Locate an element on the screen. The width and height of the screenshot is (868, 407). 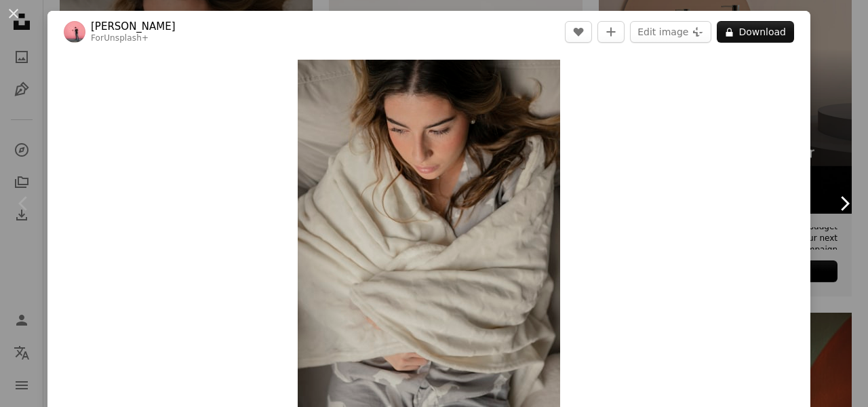
img: Go to Pablo Merchán Montes's profile is located at coordinates (75, 32).